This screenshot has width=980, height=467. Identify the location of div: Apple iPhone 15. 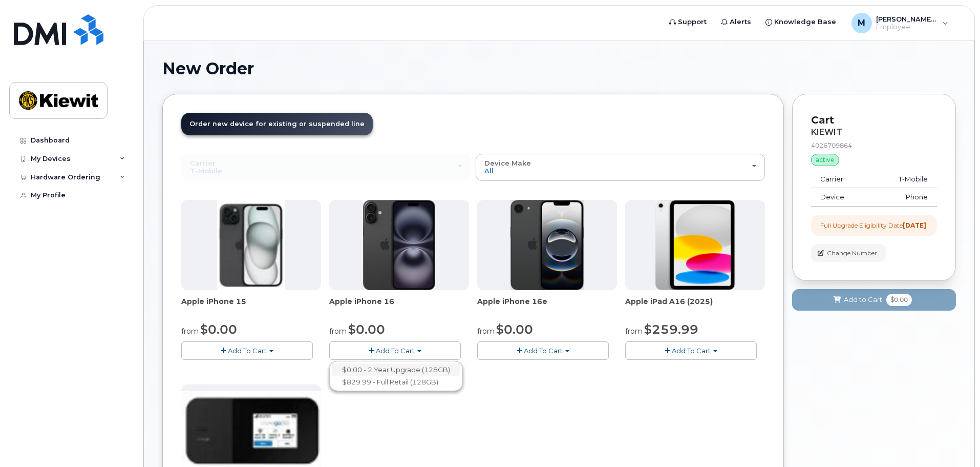
(251, 307).